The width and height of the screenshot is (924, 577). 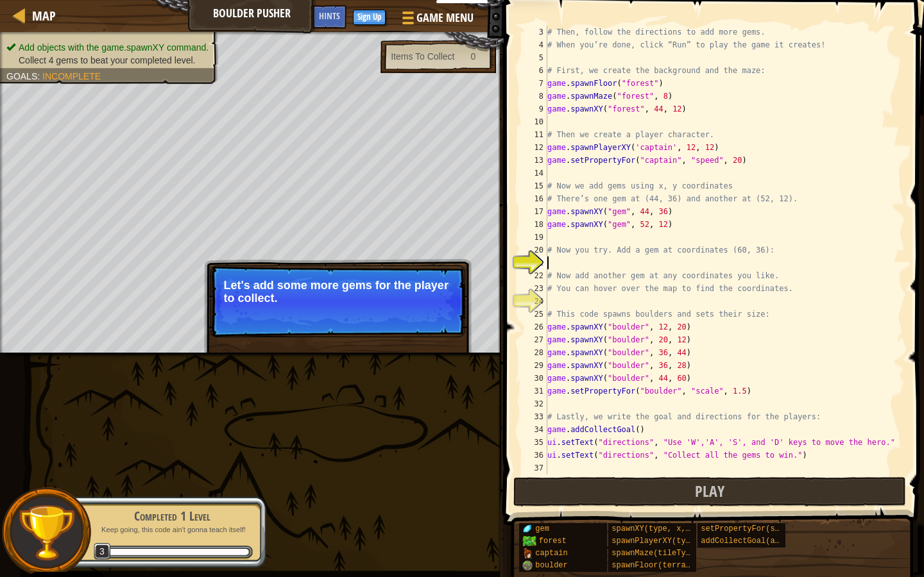 What do you see at coordinates (72, 77) in the screenshot?
I see `span: Incomplete` at bounding box center [72, 77].